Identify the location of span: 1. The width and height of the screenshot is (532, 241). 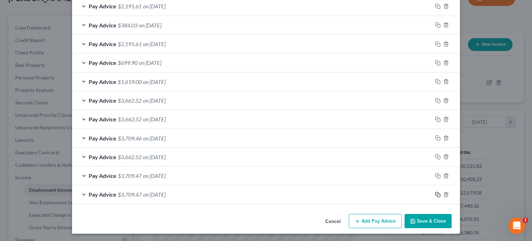
(526, 220).